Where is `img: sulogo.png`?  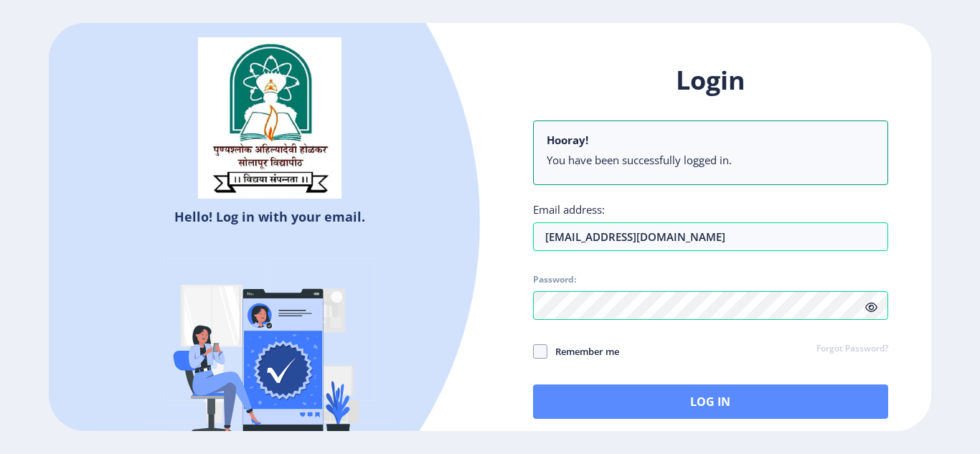
img: sulogo.png is located at coordinates (270, 118).